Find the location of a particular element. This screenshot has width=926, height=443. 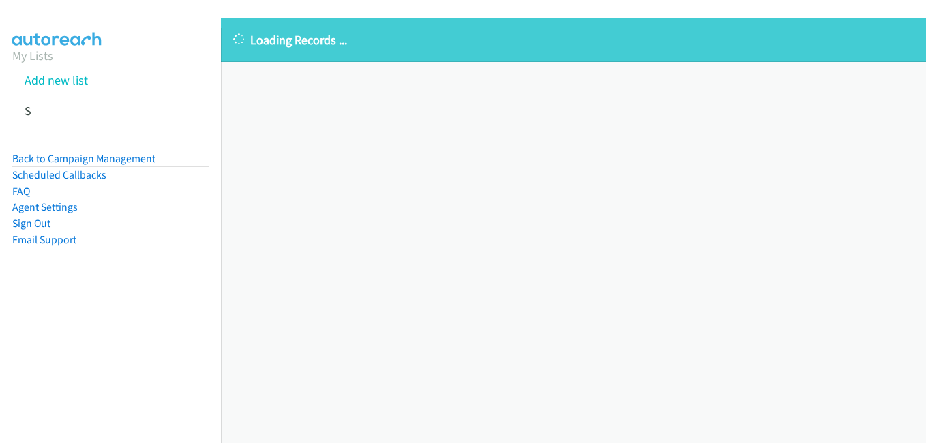

a: S is located at coordinates (28, 111).